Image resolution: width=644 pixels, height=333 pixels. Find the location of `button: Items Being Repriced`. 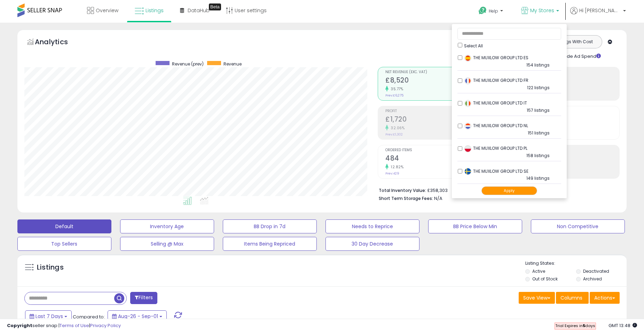

button: Items Being Repriced is located at coordinates (270, 243).